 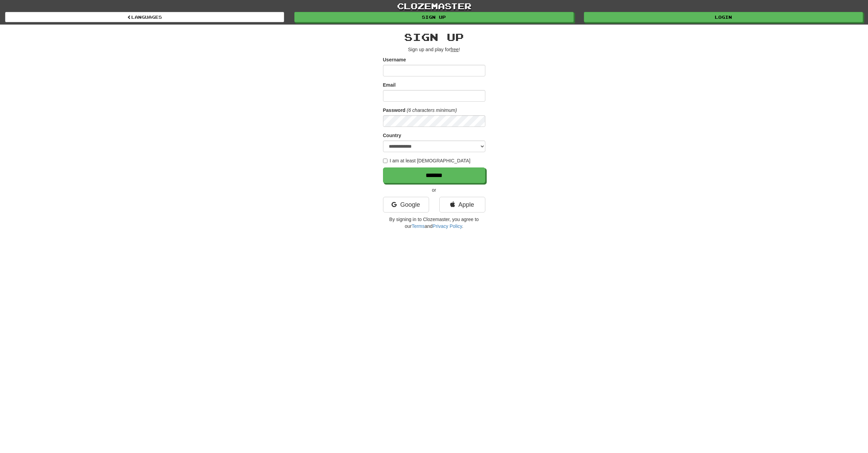 What do you see at coordinates (724, 17) in the screenshot?
I see `a: Login` at bounding box center [724, 17].